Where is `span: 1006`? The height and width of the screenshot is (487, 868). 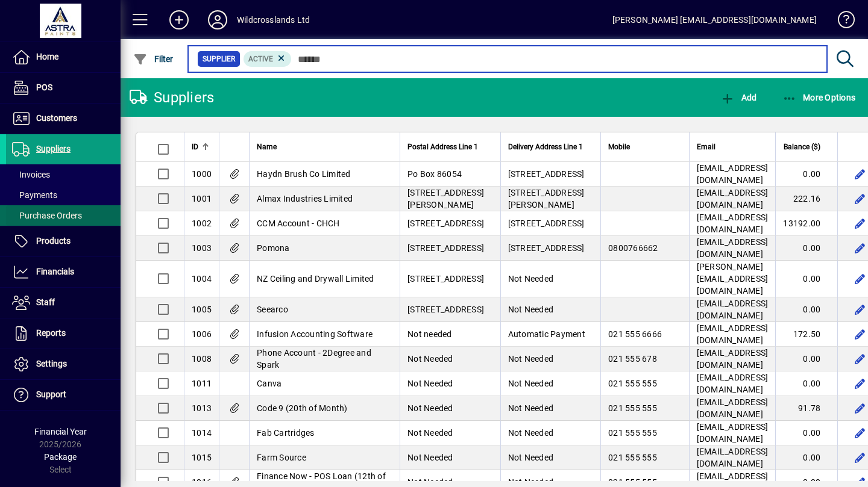
span: 1006 is located at coordinates (202, 334).